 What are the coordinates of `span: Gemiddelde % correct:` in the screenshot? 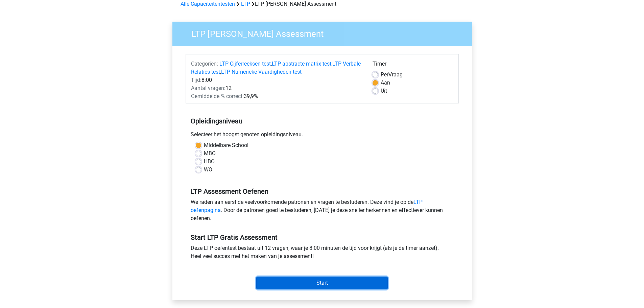 It's located at (217, 96).